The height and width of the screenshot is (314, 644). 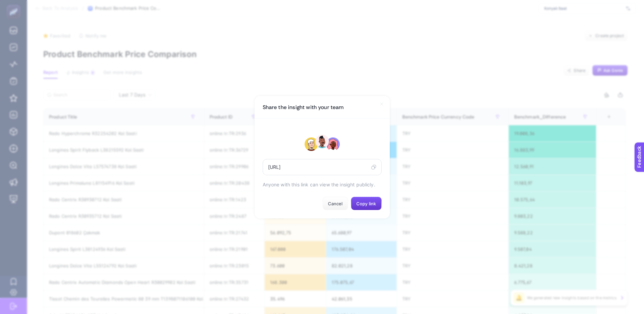 I want to click on button: Cancel, so click(x=335, y=204).